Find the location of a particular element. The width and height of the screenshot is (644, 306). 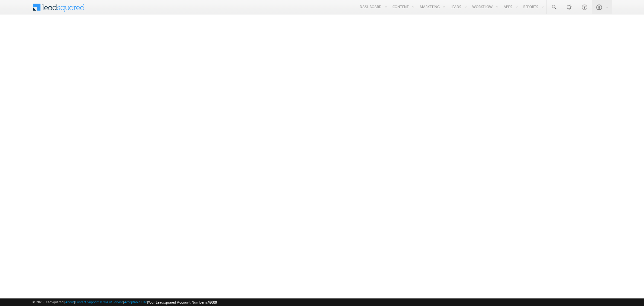

a: About is located at coordinates (70, 302).